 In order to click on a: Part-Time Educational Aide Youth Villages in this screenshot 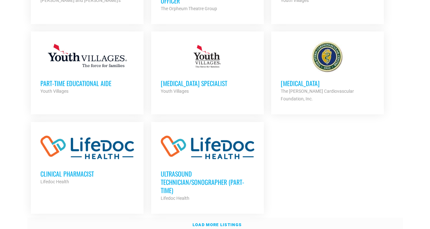, I will do `click(87, 68)`.